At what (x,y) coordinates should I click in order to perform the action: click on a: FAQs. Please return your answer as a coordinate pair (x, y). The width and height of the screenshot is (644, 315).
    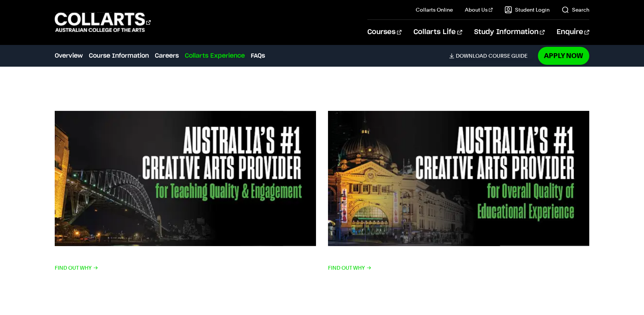
    Looking at the image, I should click on (258, 56).